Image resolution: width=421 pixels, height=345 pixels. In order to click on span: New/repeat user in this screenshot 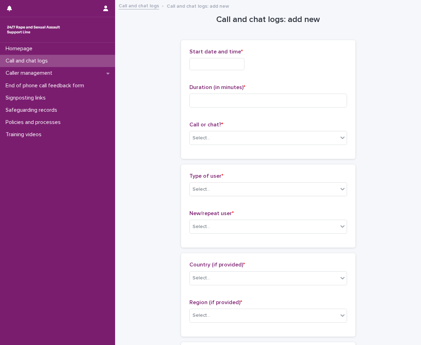, I will do `click(211, 213)`.